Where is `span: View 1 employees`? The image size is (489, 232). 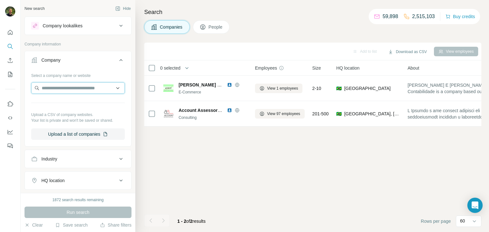
span: View 1 employees is located at coordinates (282, 88).